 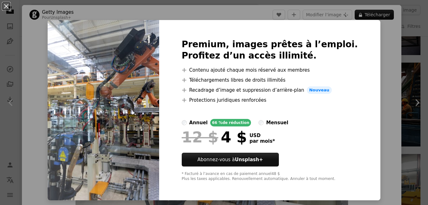 I want to click on span: 12 $, so click(x=200, y=137).